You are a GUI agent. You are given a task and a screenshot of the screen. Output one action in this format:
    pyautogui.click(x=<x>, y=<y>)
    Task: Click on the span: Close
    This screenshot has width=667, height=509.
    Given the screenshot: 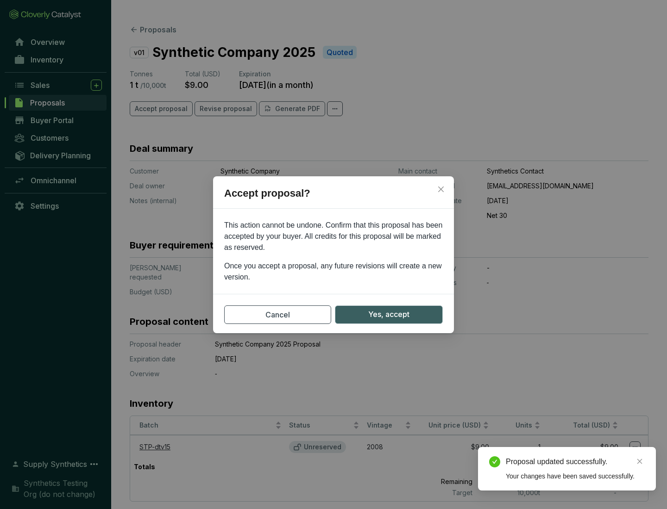 What is the action you would take?
    pyautogui.click(x=441, y=189)
    